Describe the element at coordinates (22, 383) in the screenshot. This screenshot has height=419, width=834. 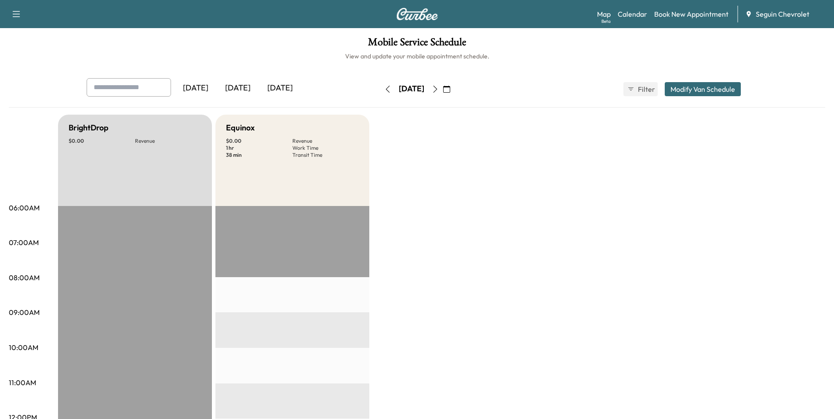
I see `p: 11:00AM` at that location.